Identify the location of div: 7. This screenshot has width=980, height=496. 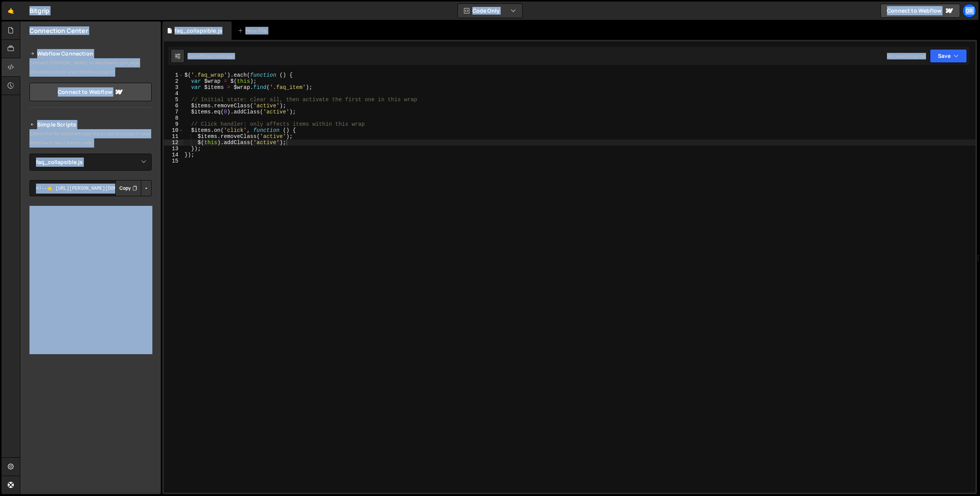
(173, 112).